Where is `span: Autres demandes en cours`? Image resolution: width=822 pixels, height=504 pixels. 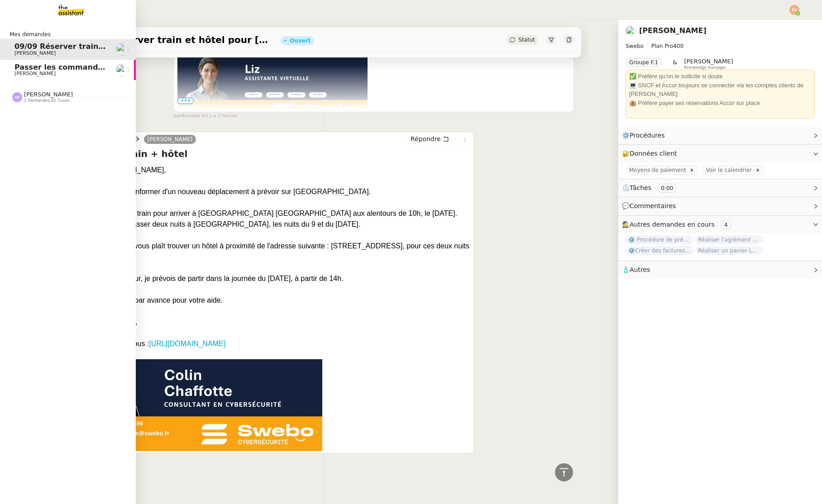 span: Autres demandes en cours is located at coordinates (672, 224).